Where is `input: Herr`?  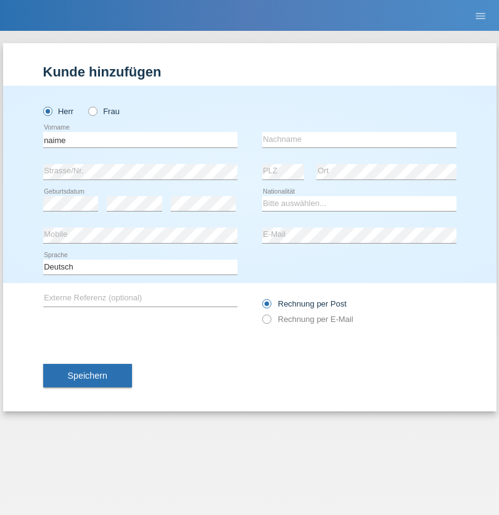 input: Herr is located at coordinates (47, 111).